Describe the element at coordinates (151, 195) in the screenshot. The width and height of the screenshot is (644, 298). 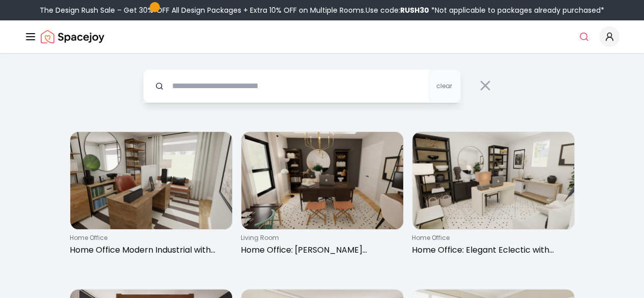
I see `a: Home Office Modern Industrial with Warm Wood Toneshome officeHome Office Modern Industrial with W...` at that location.